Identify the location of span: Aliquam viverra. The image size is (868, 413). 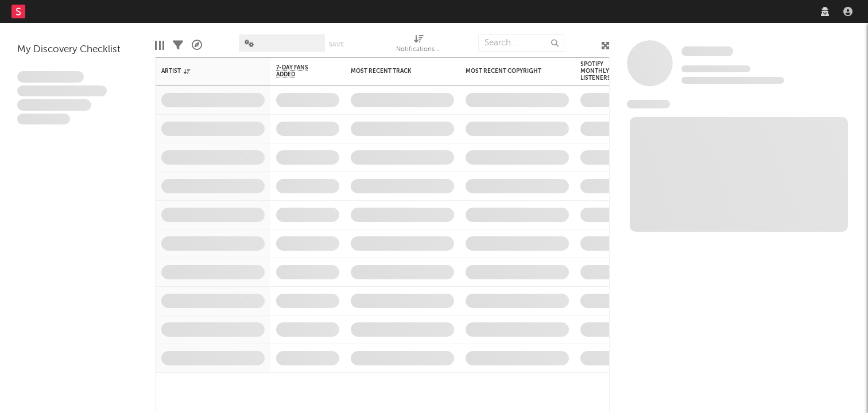
(43, 119).